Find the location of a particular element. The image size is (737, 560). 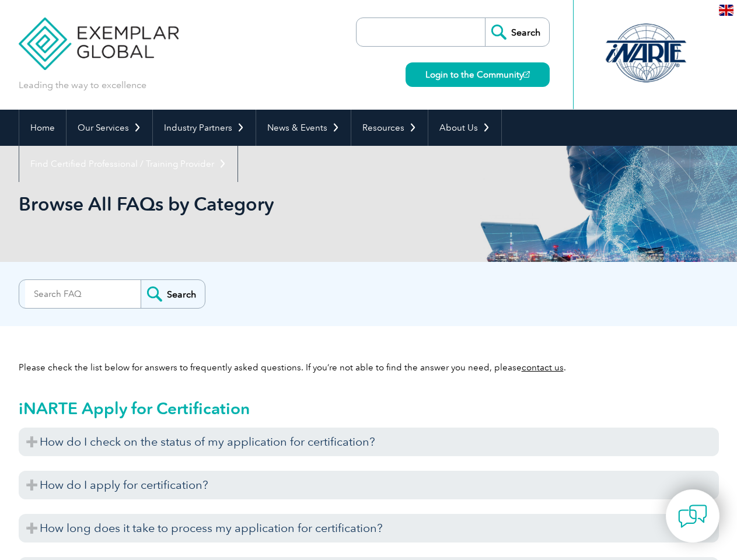

img: open_square.png is located at coordinates (526, 74).